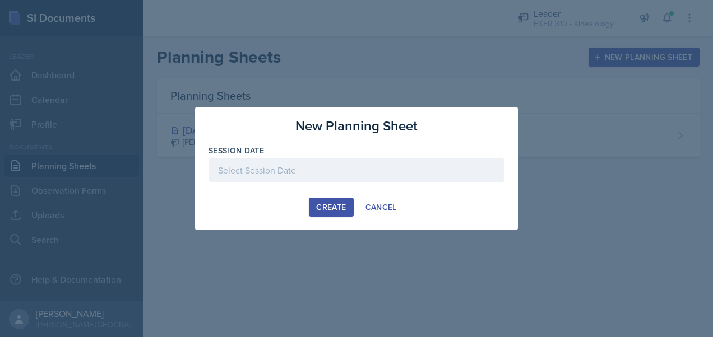 This screenshot has height=337, width=713. Describe the element at coordinates (236, 151) in the screenshot. I see `label: Session Date` at that location.